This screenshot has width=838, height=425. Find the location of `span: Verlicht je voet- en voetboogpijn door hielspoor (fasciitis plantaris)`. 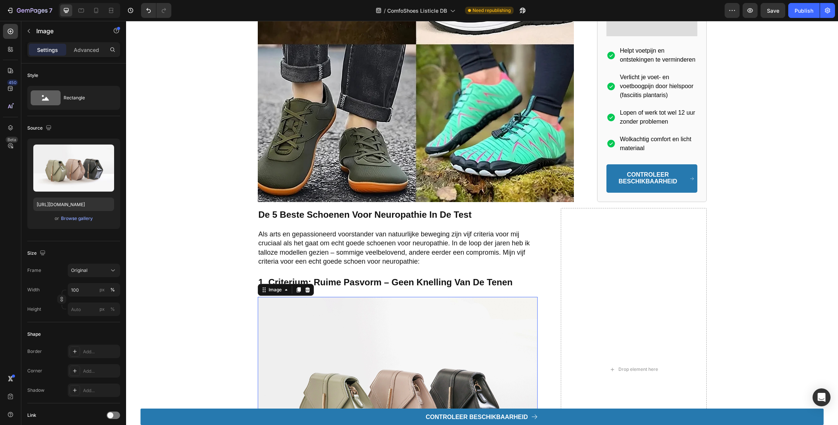

span: Verlicht je voet- en voetboogpijn door hielspoor (fasciitis plantaris) is located at coordinates (530, 65).